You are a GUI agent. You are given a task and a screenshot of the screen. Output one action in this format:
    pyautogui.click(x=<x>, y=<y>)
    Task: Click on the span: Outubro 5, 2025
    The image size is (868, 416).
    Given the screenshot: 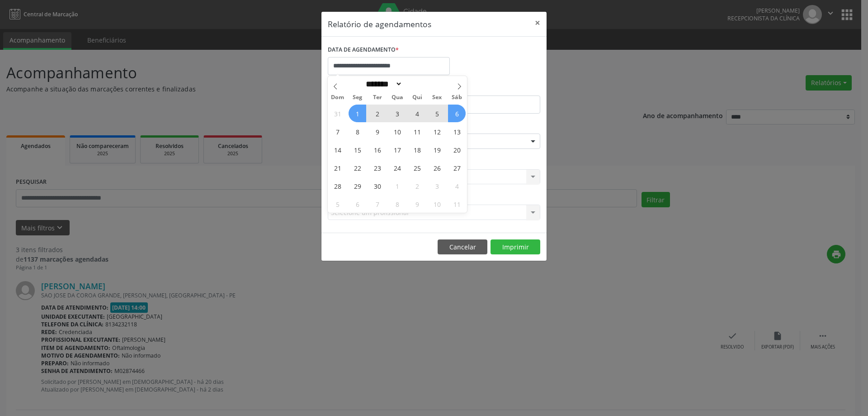 What is the action you would take?
    pyautogui.click(x=337, y=204)
    